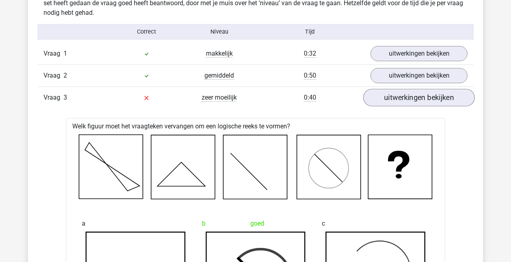 The width and height of the screenshot is (511, 262). What do you see at coordinates (219, 54) in the screenshot?
I see `span: makkelijk` at bounding box center [219, 54].